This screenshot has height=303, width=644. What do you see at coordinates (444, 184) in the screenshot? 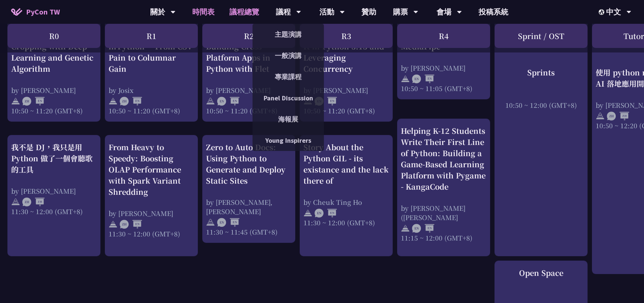
I see `a: Helping K-12 Students Write Their First Line of Python: Building a Game-Based Learning Platform w...` at bounding box center [444, 184].